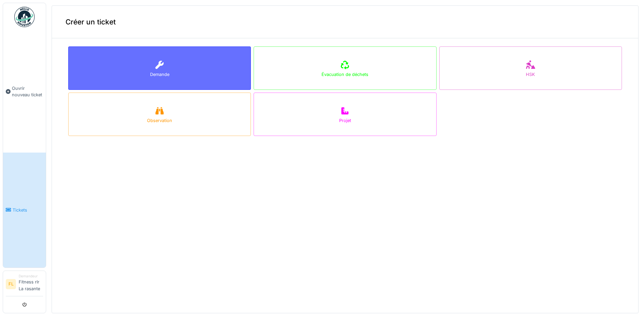  Describe the element at coordinates (31, 284) in the screenshot. I see `li: Fitness rlr La rasante` at that location.